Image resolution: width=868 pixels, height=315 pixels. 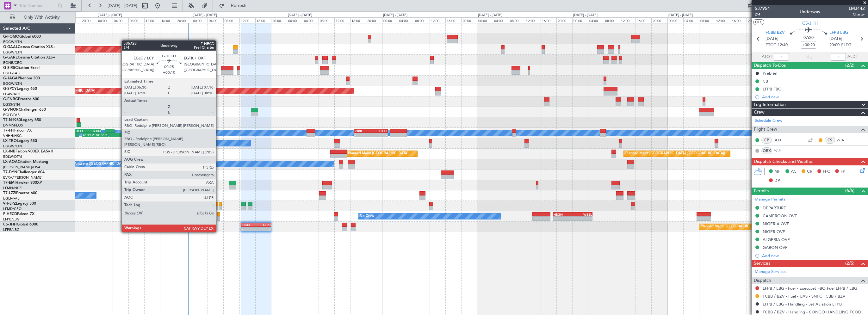 I want to click on div: 10:13 Z, so click(x=144, y=229).